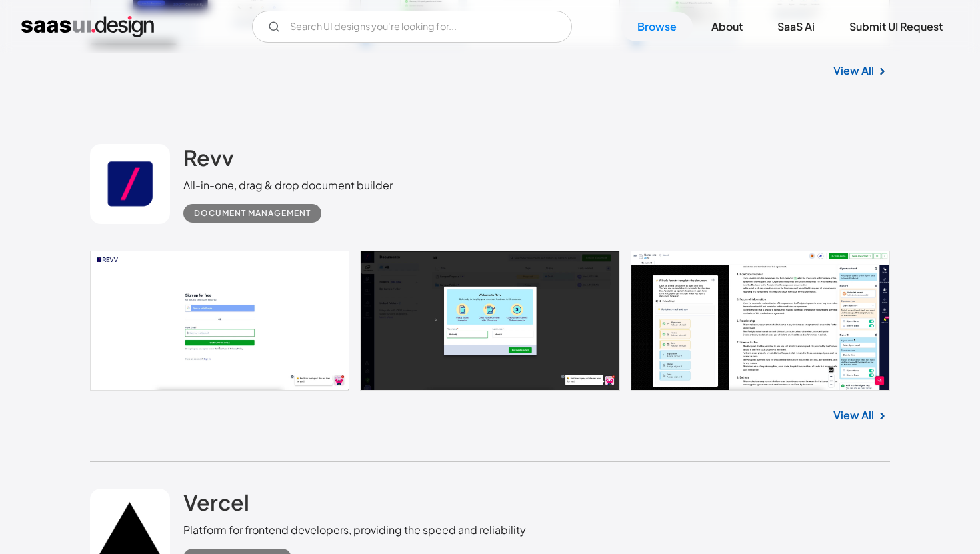 The width and height of the screenshot is (980, 554). I want to click on input: Search UI designs you're looking for..., so click(412, 26).